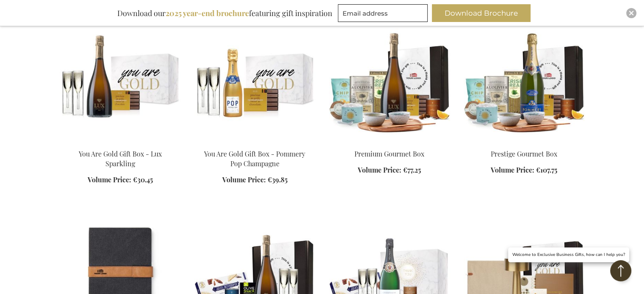  Describe the element at coordinates (389, 170) in the screenshot. I see `a: Volume Price: €77.25` at that location.